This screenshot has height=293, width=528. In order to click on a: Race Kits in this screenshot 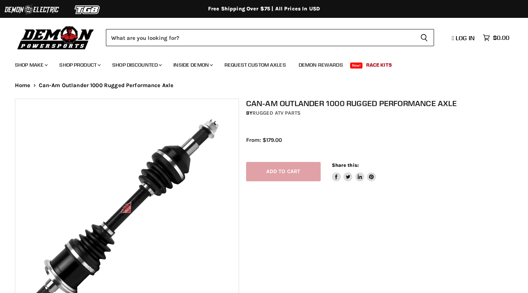, I will do `click(379, 65)`.